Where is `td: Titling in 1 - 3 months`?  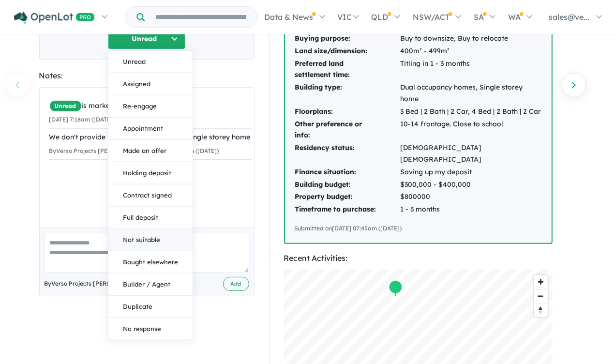
td: Titling in 1 - 3 months is located at coordinates (471, 70).